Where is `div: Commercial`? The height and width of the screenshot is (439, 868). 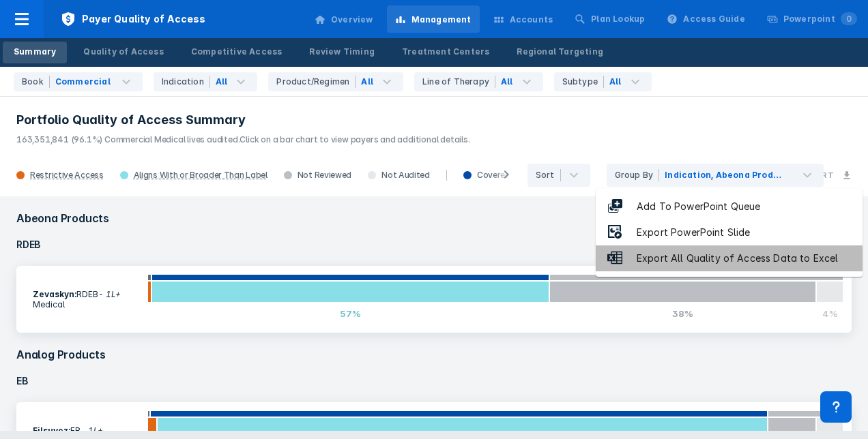
div: Commercial is located at coordinates (82, 82).